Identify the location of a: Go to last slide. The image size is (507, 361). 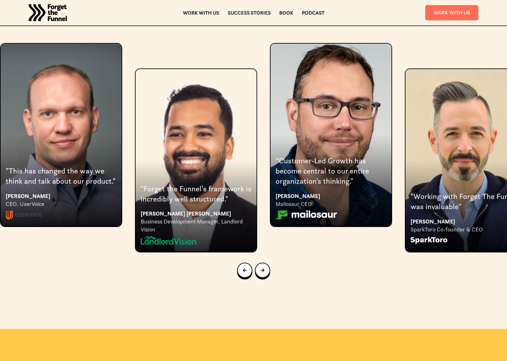
(245, 270).